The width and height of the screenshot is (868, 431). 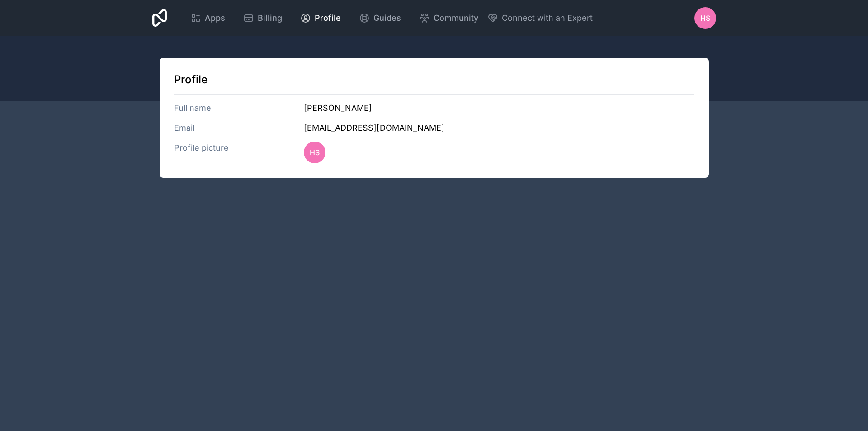 What do you see at coordinates (379, 18) in the screenshot?
I see `a: Guides` at bounding box center [379, 18].